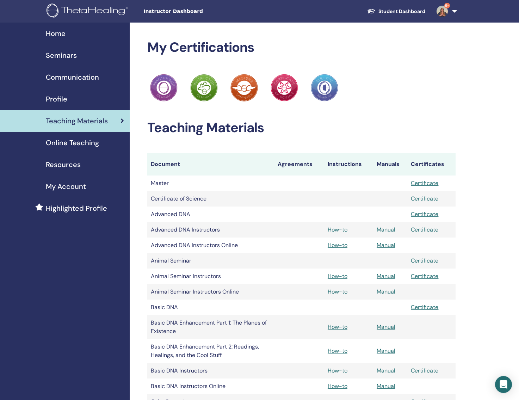  Describe the element at coordinates (196, 11) in the screenshot. I see `span: Instructor Dashboard` at that location.